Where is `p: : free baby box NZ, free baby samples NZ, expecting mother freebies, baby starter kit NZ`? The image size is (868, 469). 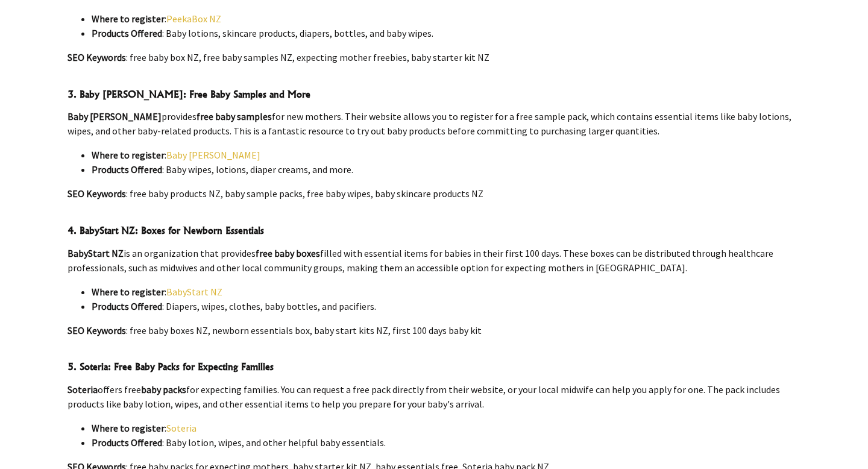
p: : free baby box NZ, free baby samples NZ, expecting mother freebies, baby starter kit NZ is located at coordinates (434, 57).